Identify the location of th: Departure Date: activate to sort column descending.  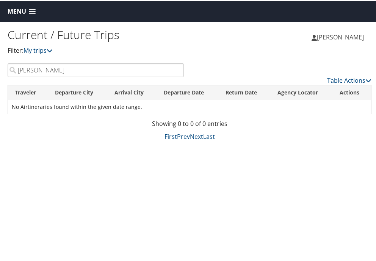
(188, 91).